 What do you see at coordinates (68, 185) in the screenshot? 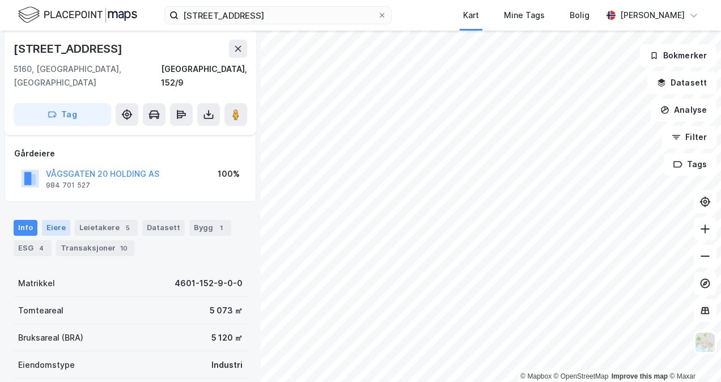
I see `div: 984 701 527` at bounding box center [68, 185].